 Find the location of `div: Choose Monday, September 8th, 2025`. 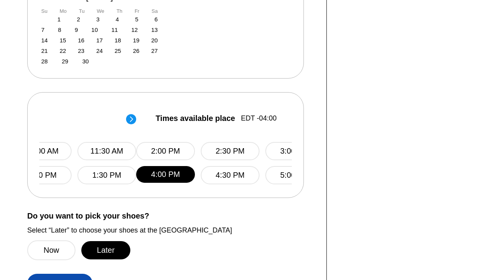

div: Choose Monday, September 8th, 2025 is located at coordinates (60, 30).